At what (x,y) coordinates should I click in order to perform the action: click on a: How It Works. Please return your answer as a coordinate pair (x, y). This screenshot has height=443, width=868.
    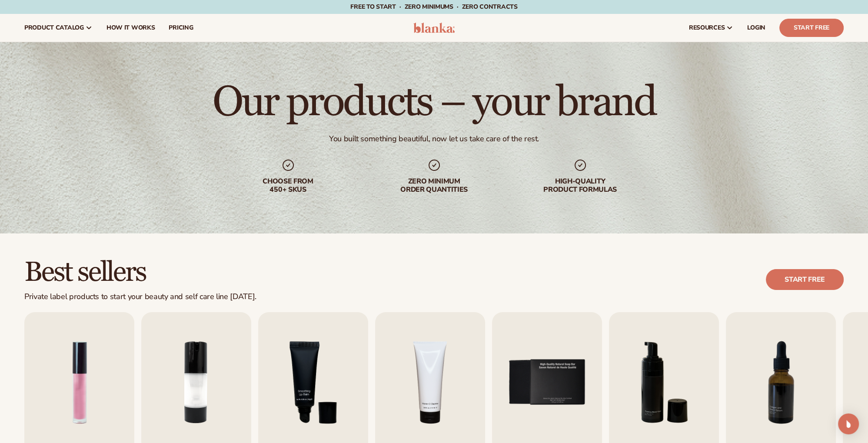
    Looking at the image, I should click on (131, 28).